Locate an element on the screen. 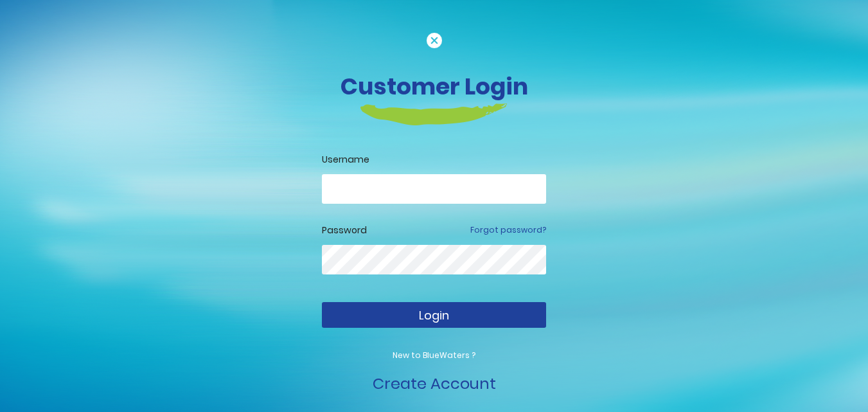  a: Create Account is located at coordinates (434, 383).